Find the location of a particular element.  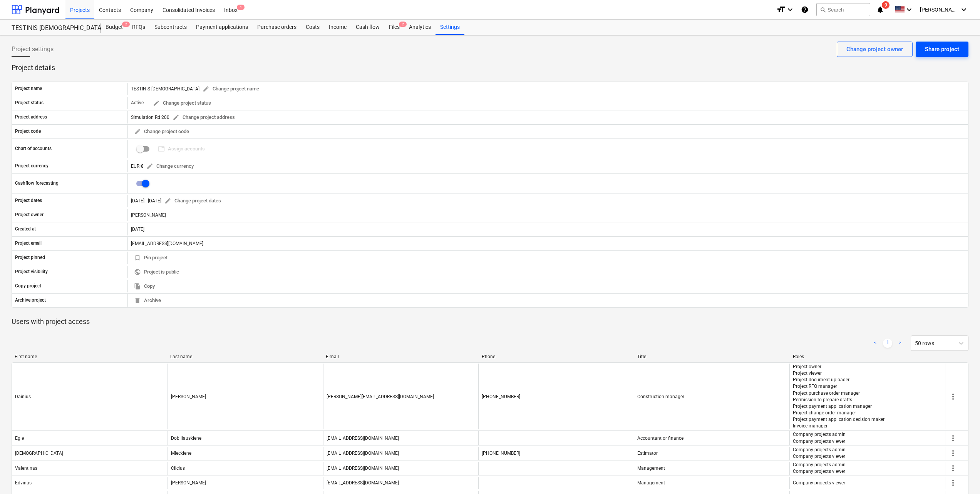

a: Income is located at coordinates (337, 27).